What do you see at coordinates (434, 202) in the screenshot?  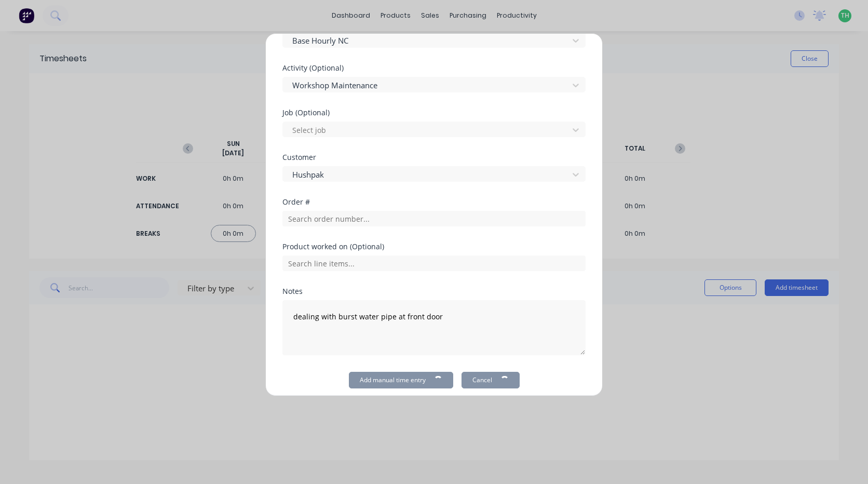 I see `div: Order #` at bounding box center [434, 202].